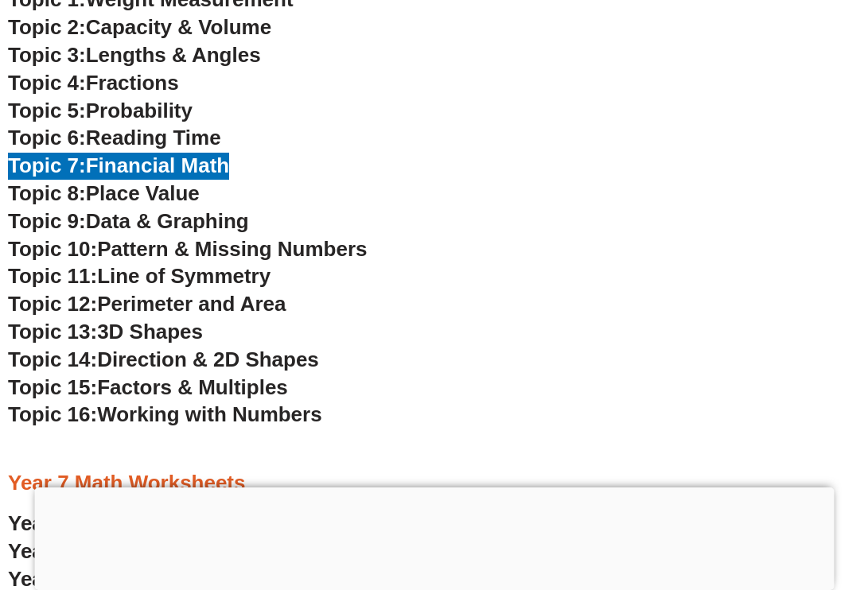 The height and width of the screenshot is (590, 868). What do you see at coordinates (163, 359) in the screenshot?
I see `a: Topic 14:Direction & 2D Shapes` at bounding box center [163, 359].